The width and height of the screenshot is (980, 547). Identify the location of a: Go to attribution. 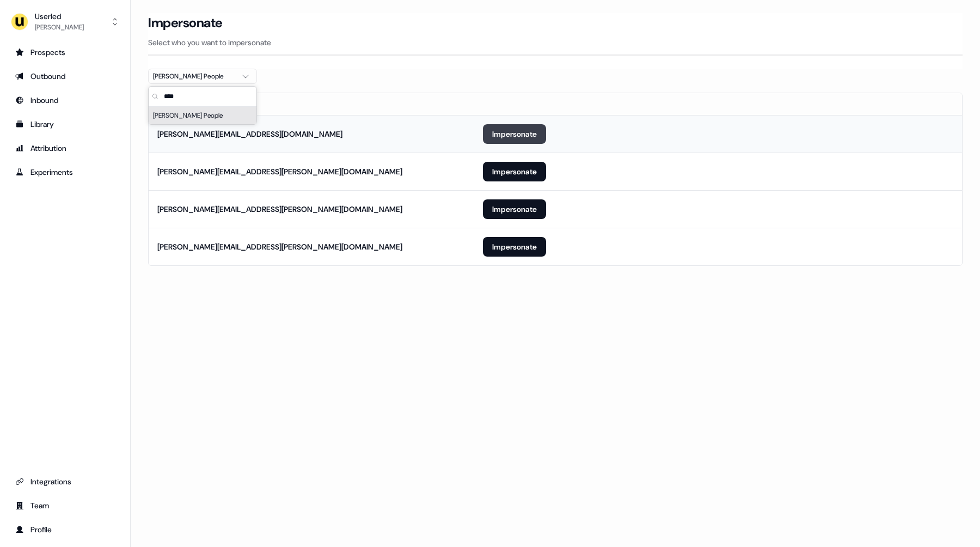
(65, 149).